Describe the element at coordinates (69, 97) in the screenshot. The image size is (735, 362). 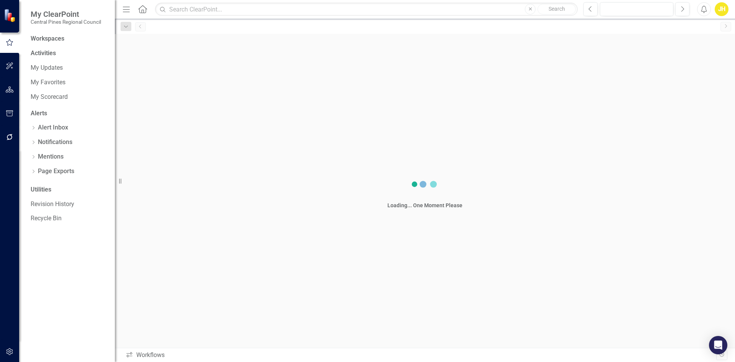
I see `a: My Scorecard` at that location.